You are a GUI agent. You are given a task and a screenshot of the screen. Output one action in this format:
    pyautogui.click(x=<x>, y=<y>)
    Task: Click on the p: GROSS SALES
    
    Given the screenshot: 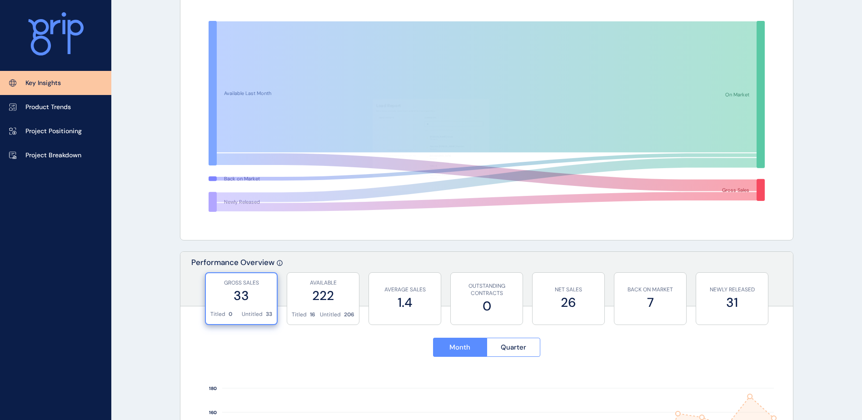 What is the action you would take?
    pyautogui.click(x=241, y=283)
    